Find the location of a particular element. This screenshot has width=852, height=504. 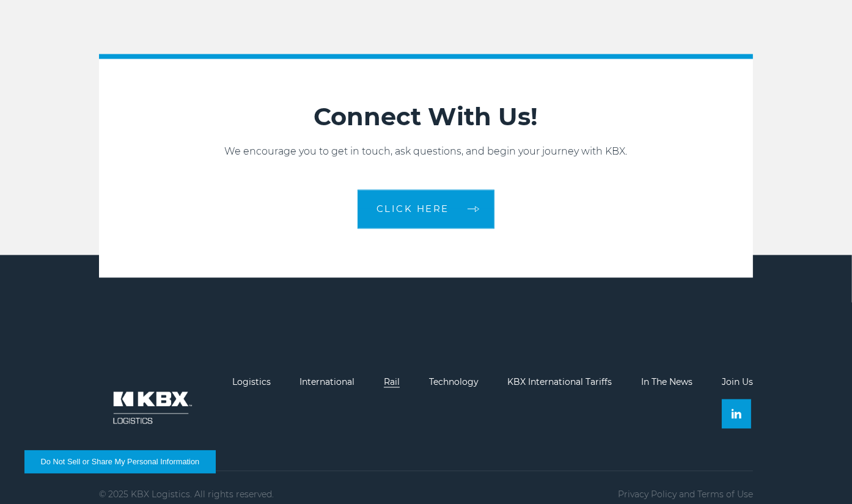

a: Logistics is located at coordinates (251, 382).